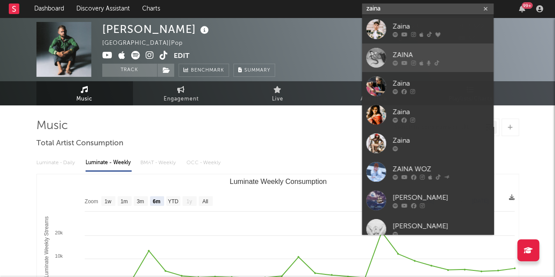  What do you see at coordinates (257, 70) in the screenshot?
I see `span: Summary` at bounding box center [257, 70].